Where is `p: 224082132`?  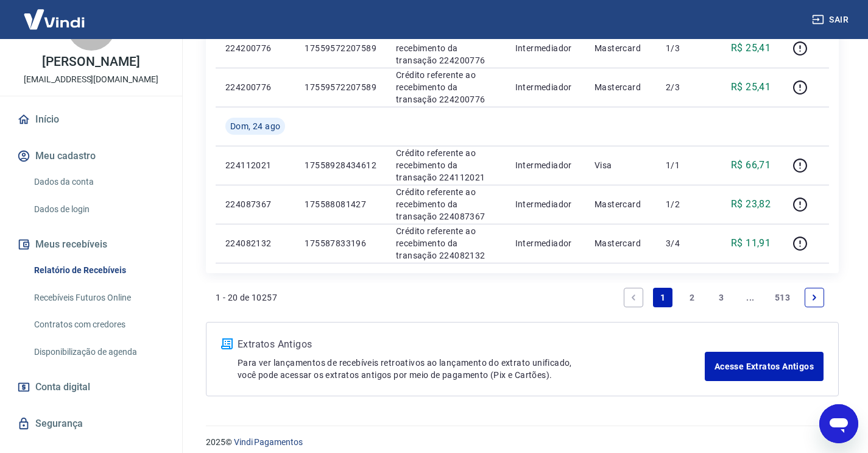
p: 224082132 is located at coordinates (255, 243).